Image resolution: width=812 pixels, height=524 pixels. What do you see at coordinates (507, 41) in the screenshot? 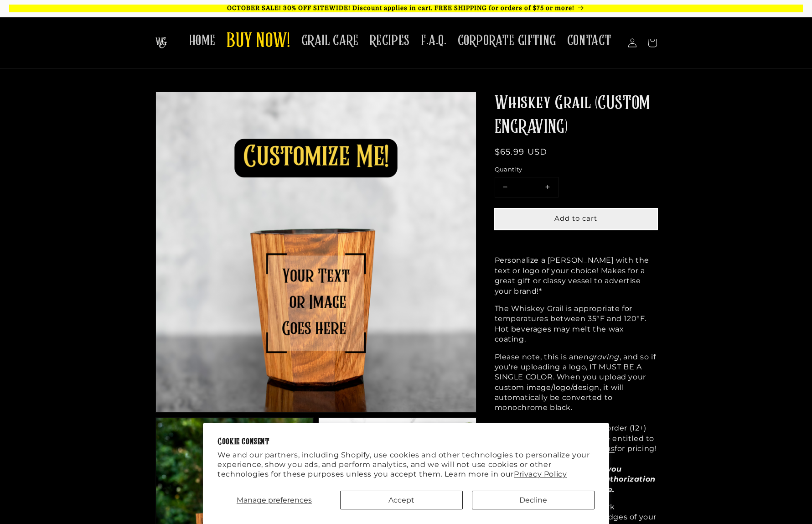
I see `a: CORPORATE GIFTING` at bounding box center [507, 41].